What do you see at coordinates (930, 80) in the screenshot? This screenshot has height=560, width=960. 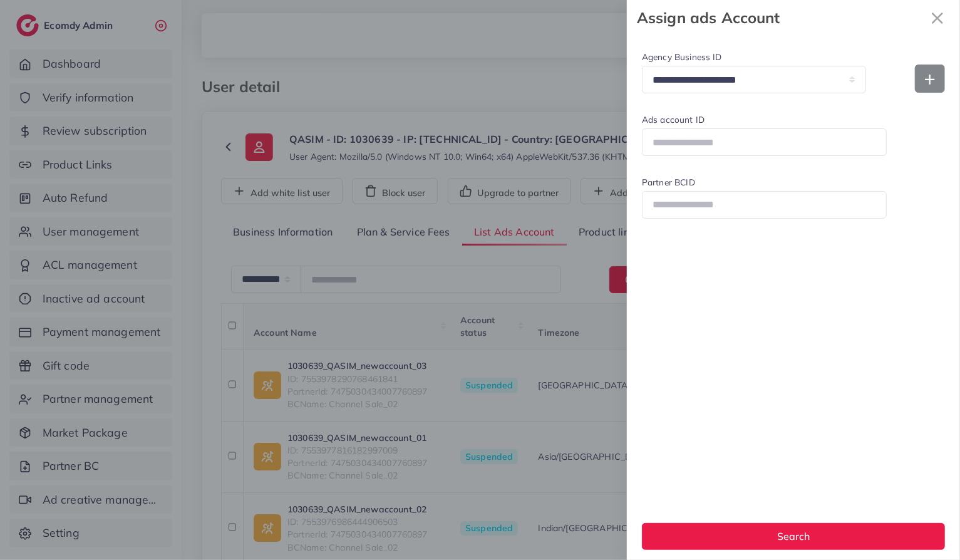 I see `img: Add new` at bounding box center [930, 80].